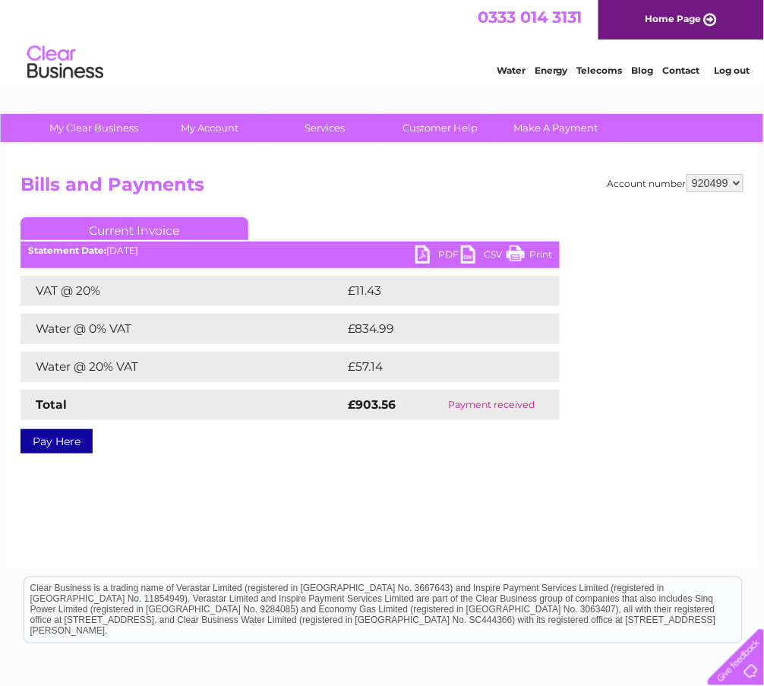 The width and height of the screenshot is (764, 686). What do you see at coordinates (382, 188) in the screenshot?
I see `h2: Bills and Payments` at bounding box center [382, 188].